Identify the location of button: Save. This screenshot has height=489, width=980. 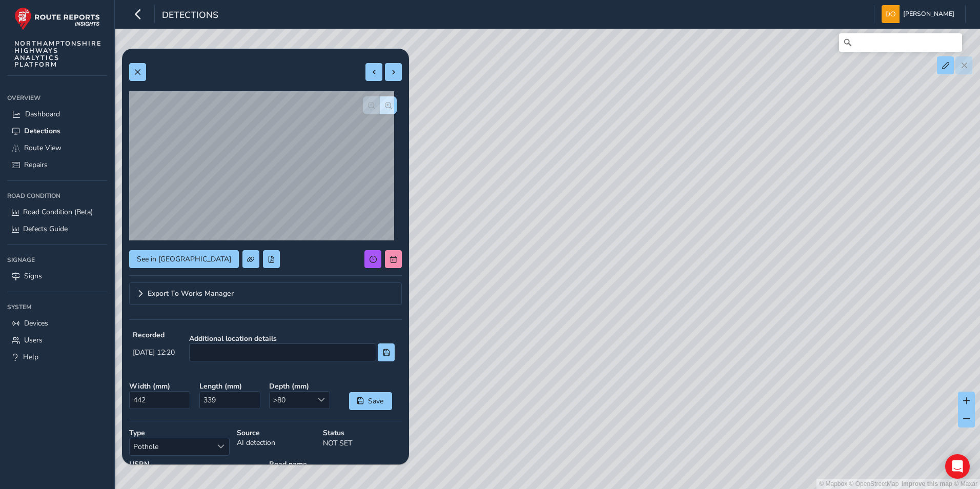
(371, 401).